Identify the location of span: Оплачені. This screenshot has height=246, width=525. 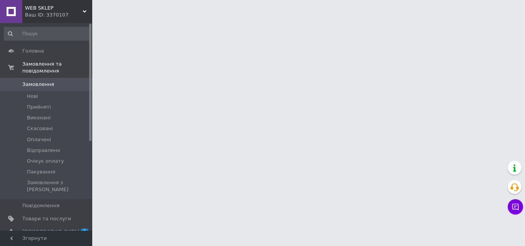
(39, 140).